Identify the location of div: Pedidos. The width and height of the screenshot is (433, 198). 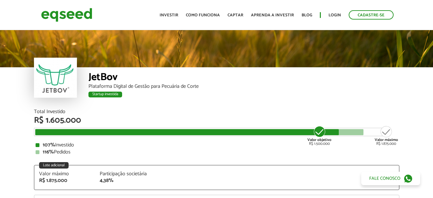
(217, 152).